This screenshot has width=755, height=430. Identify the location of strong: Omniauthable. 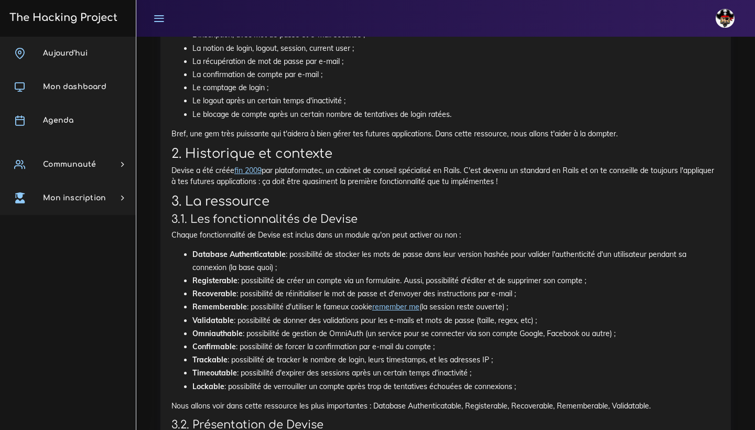
(218, 334).